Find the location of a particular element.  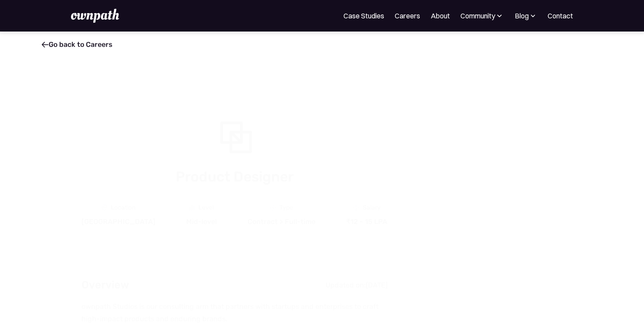

div: Type is located at coordinates (286, 208).